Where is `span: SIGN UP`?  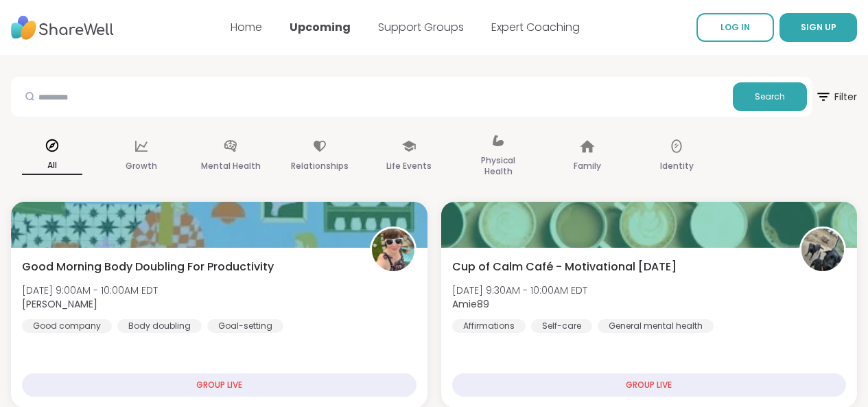 span: SIGN UP is located at coordinates (818, 27).